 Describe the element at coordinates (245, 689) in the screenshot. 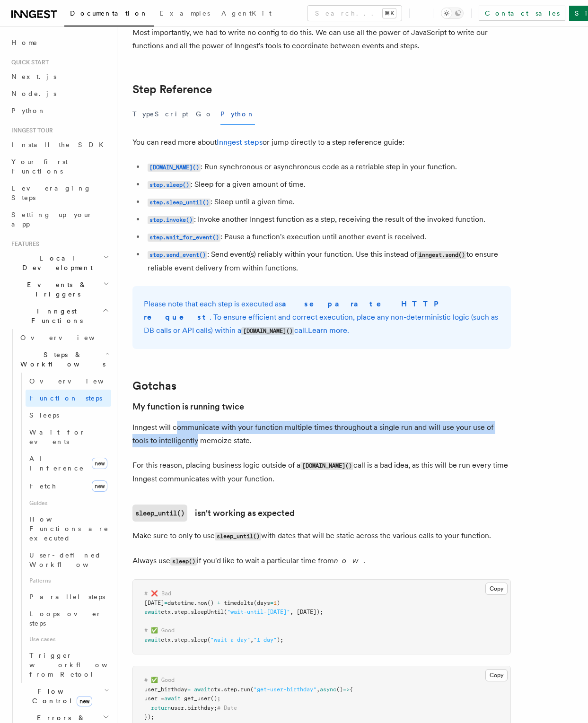

I see `span: run` at that location.